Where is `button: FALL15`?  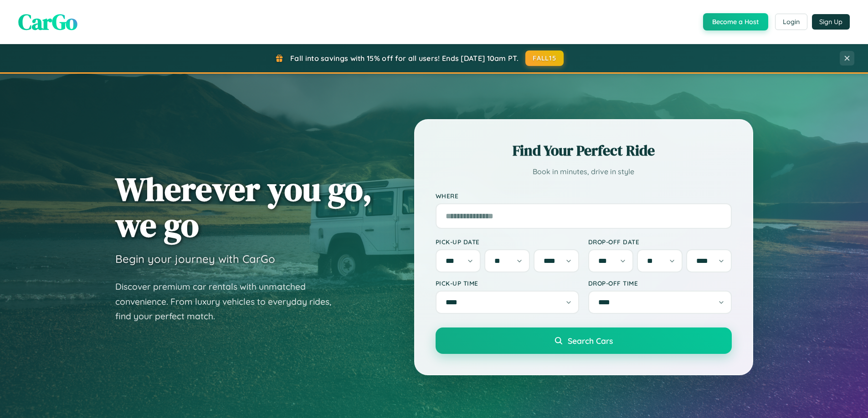
button: FALL15 is located at coordinates (545, 58).